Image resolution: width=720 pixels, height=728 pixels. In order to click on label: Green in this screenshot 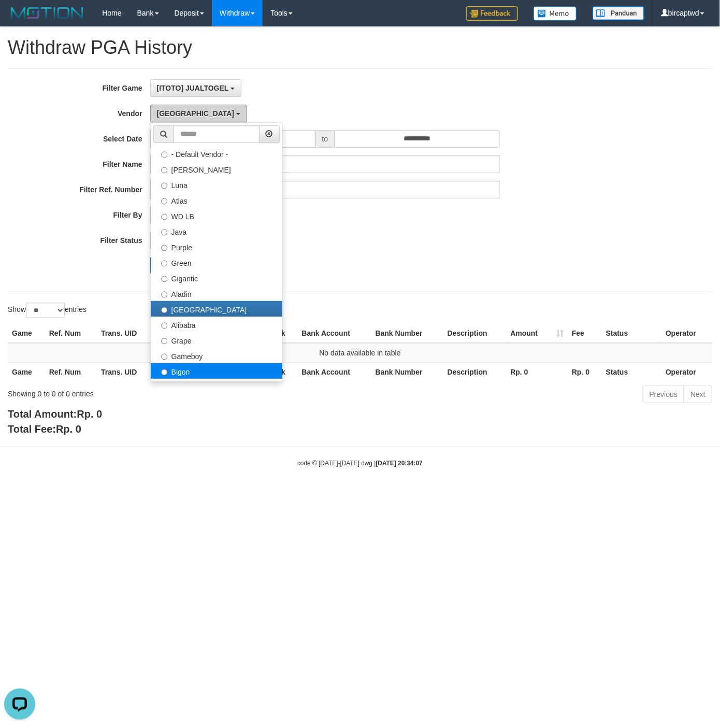, I will do `click(216, 262)`.